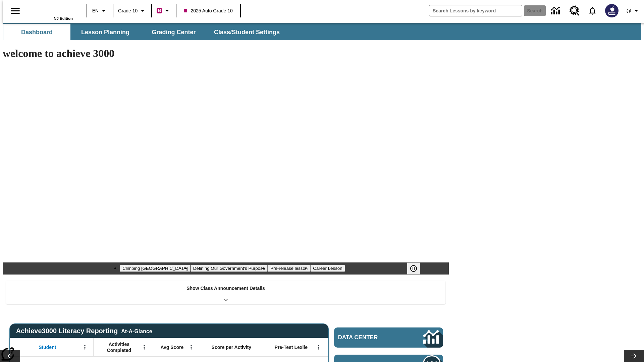 The width and height of the screenshot is (644, 362). What do you see at coordinates (172, 347) in the screenshot?
I see `span: Avg Score` at bounding box center [172, 347].